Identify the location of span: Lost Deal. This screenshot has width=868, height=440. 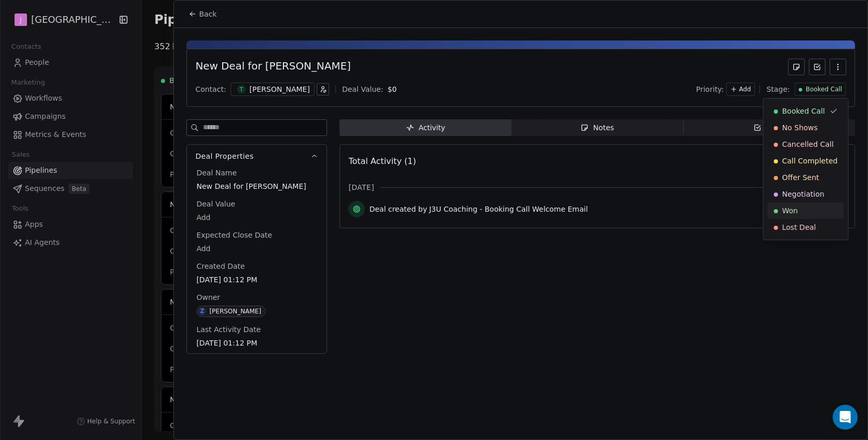
(799, 227).